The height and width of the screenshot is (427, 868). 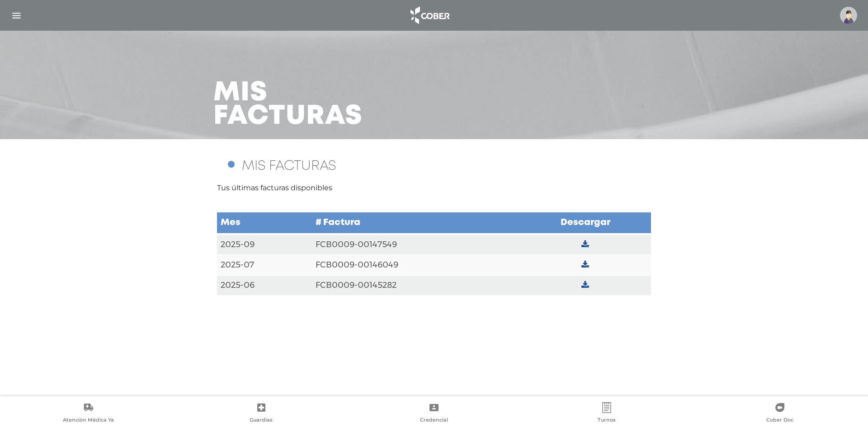 What do you see at coordinates (264, 245) in the screenshot?
I see `td: 2025-09` at bounding box center [264, 245].